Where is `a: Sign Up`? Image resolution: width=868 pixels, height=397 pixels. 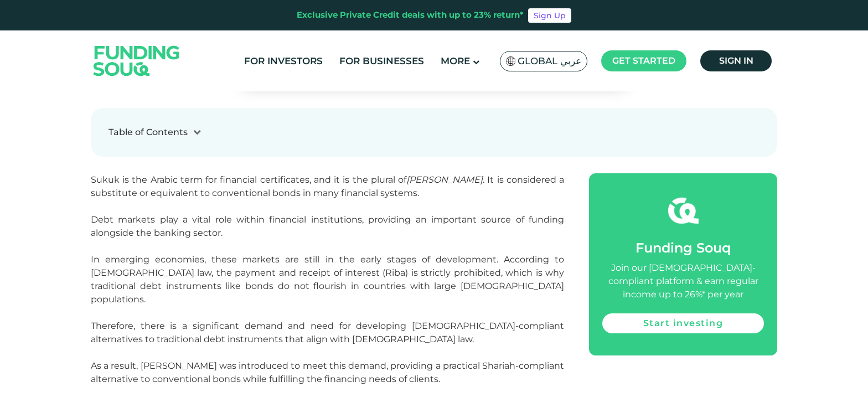 a: Sign Up is located at coordinates (550, 15).